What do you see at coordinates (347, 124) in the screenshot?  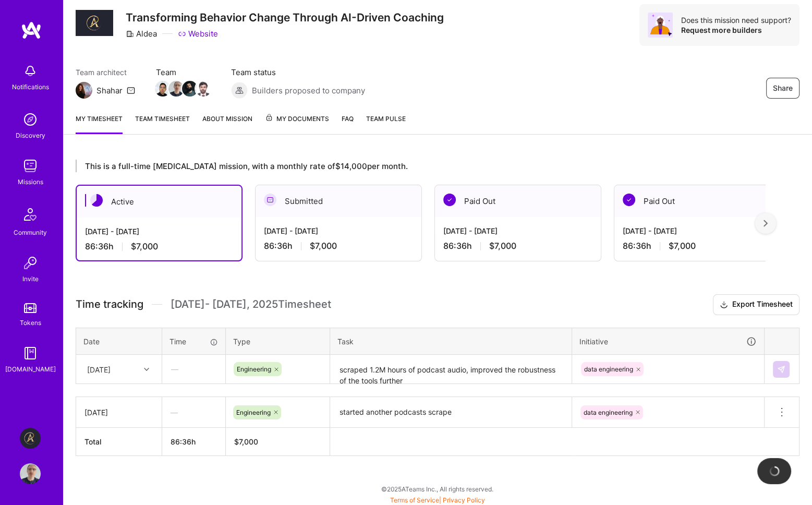 I see `a: FAQ` at bounding box center [347, 124].